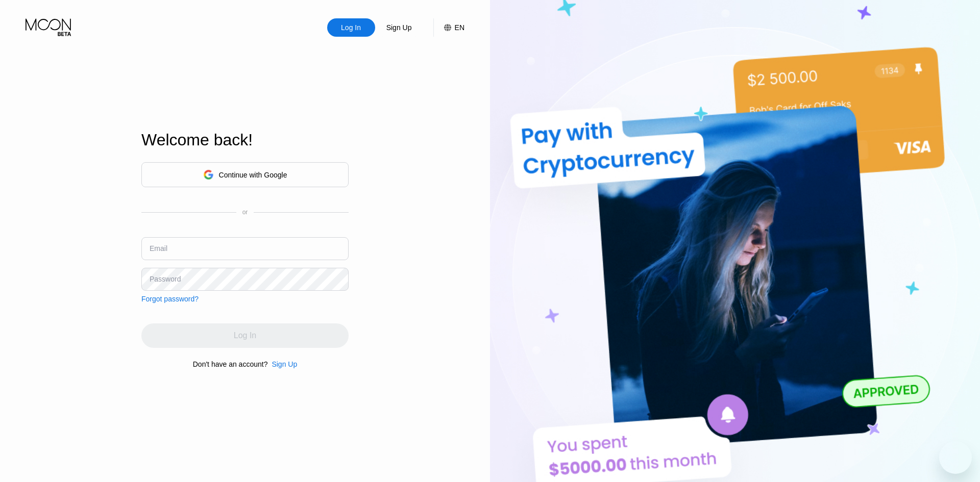 Image resolution: width=980 pixels, height=482 pixels. I want to click on div: Password, so click(165, 279).